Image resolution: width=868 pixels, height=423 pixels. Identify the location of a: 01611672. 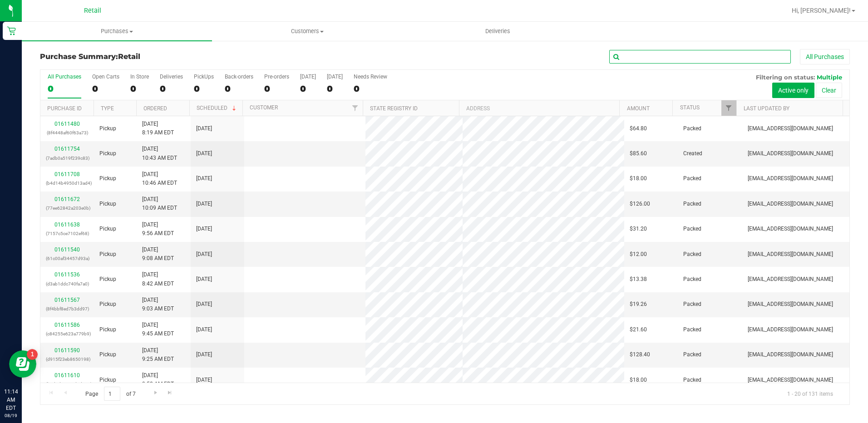
(67, 199).